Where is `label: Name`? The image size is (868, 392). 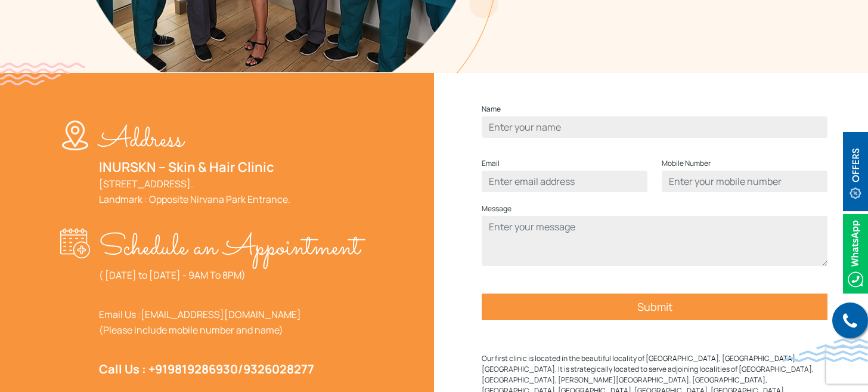
label: Name is located at coordinates (491, 109).